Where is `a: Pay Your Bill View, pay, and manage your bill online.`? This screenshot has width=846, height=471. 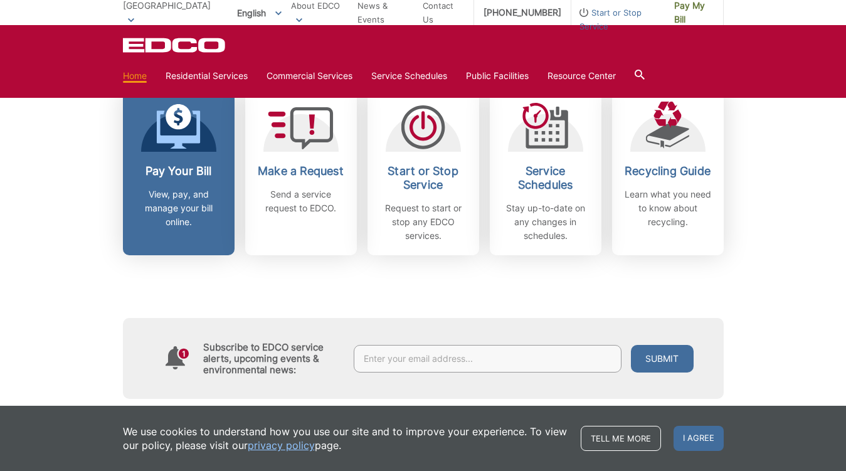 a: Pay Your Bill View, pay, and manage your bill online. is located at coordinates (179, 172).